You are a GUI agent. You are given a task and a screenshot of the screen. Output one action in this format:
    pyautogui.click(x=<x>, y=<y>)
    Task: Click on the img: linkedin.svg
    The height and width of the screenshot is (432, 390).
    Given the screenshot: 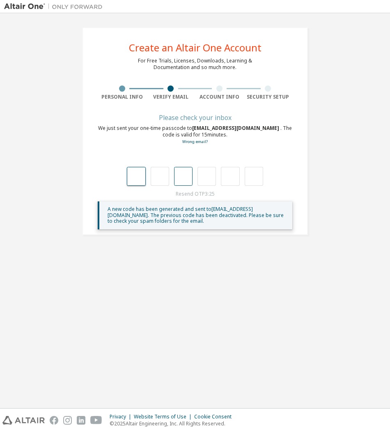 What is the action you would take?
    pyautogui.click(x=81, y=420)
    